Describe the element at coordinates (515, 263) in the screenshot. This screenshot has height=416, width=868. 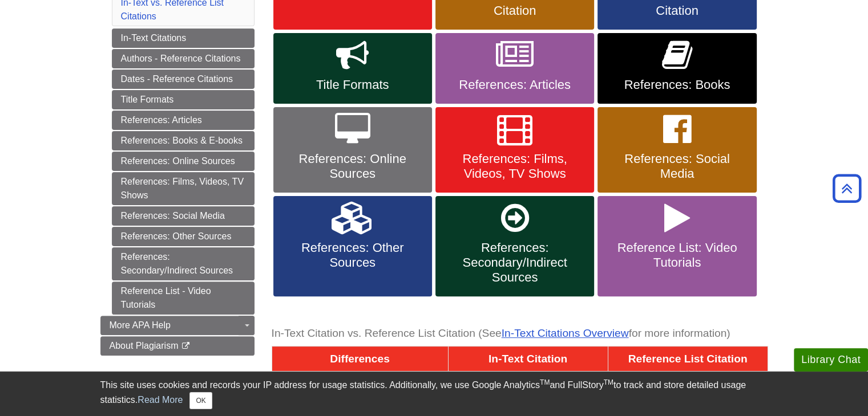
I see `span: References: Secondary/Indirect Sources` at that location.